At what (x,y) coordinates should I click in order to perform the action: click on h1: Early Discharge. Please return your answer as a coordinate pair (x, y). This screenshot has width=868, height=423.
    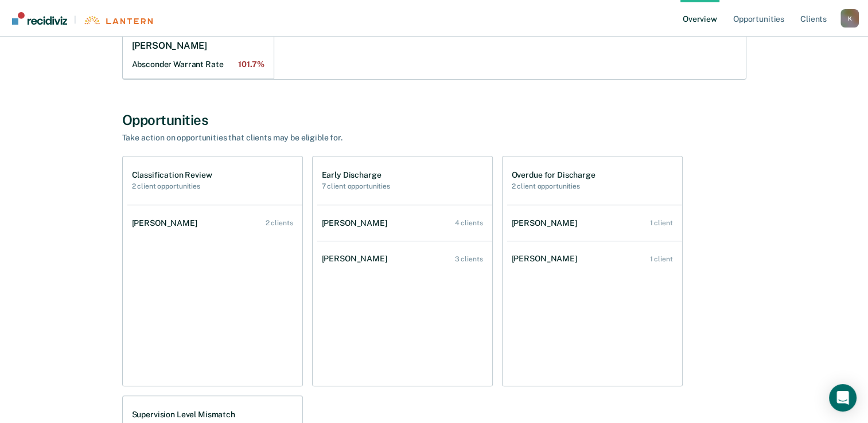
    Looking at the image, I should click on (356, 175).